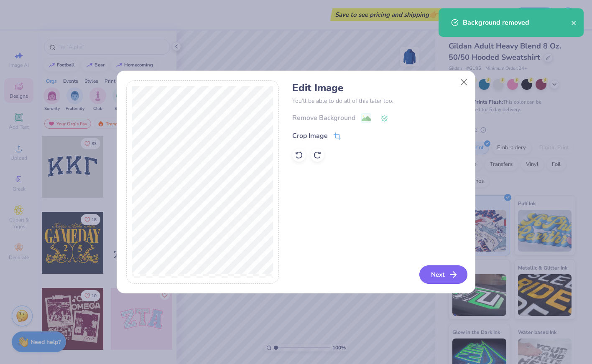 This screenshot has height=364, width=592. Describe the element at coordinates (379, 88) in the screenshot. I see `h4: Edit Image` at that location.